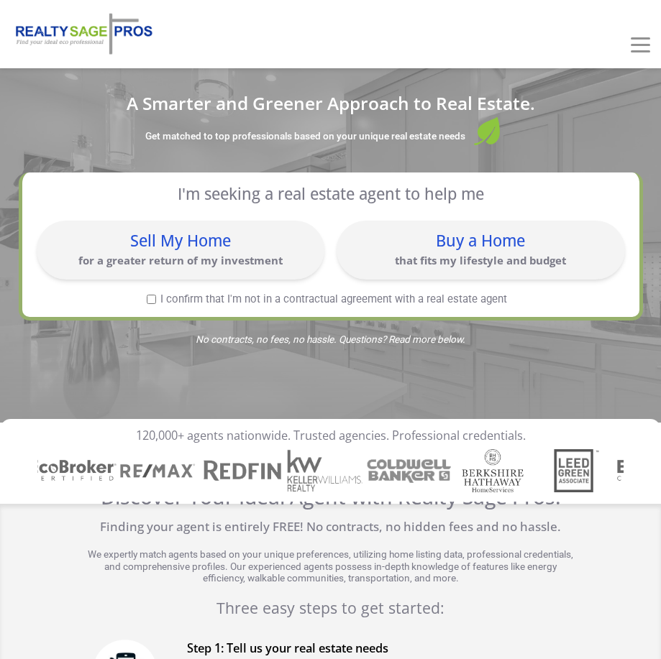  What do you see at coordinates (480, 261) in the screenshot?
I see `p: that fits my lifestyle and budget` at bounding box center [480, 261].